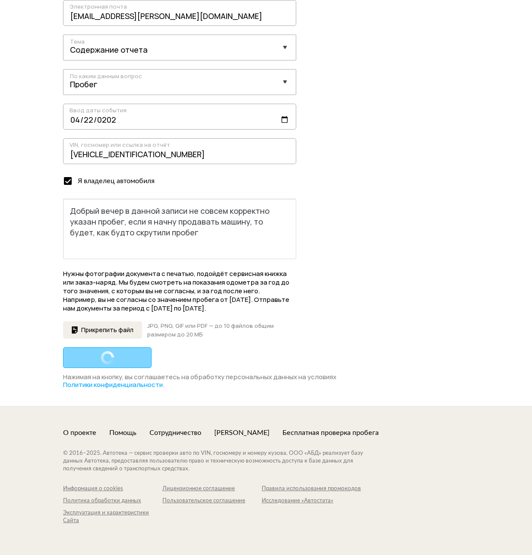 The width and height of the screenshot is (532, 555). Describe the element at coordinates (266, 381) in the screenshot. I see `div: Нажимая на кнопку, вы соглашаетесь на обработку персональных данных на условиях .` at that location.